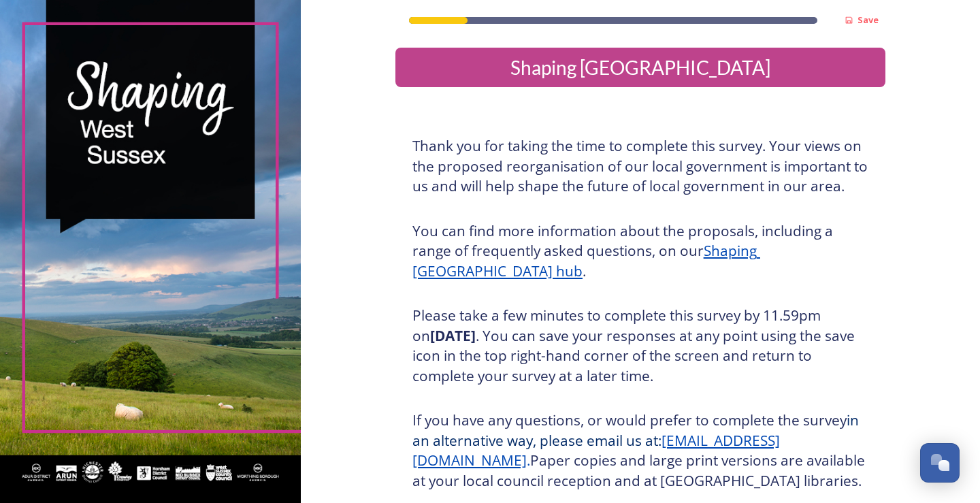 The height and width of the screenshot is (503, 980). Describe the element at coordinates (939, 462) in the screenshot. I see `button: Open Chat` at that location.